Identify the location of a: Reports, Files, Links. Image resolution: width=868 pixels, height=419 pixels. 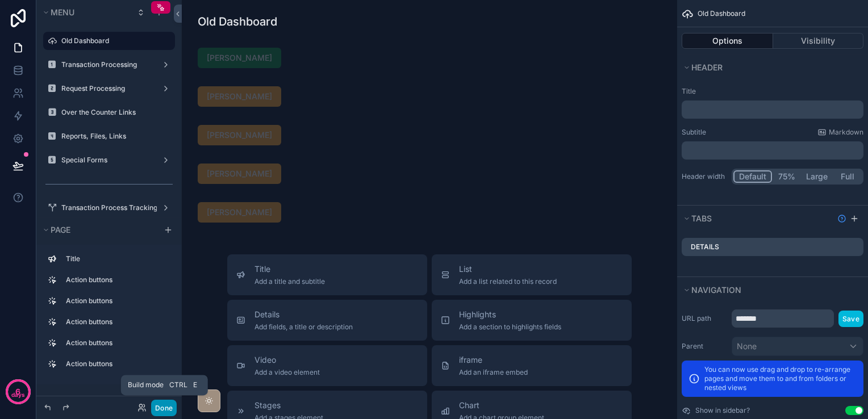
(115, 136).